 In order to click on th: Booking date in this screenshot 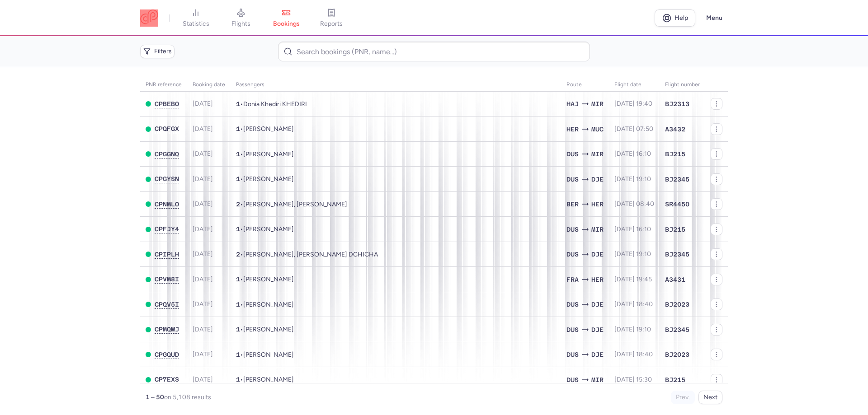, I will do `click(209, 85)`.